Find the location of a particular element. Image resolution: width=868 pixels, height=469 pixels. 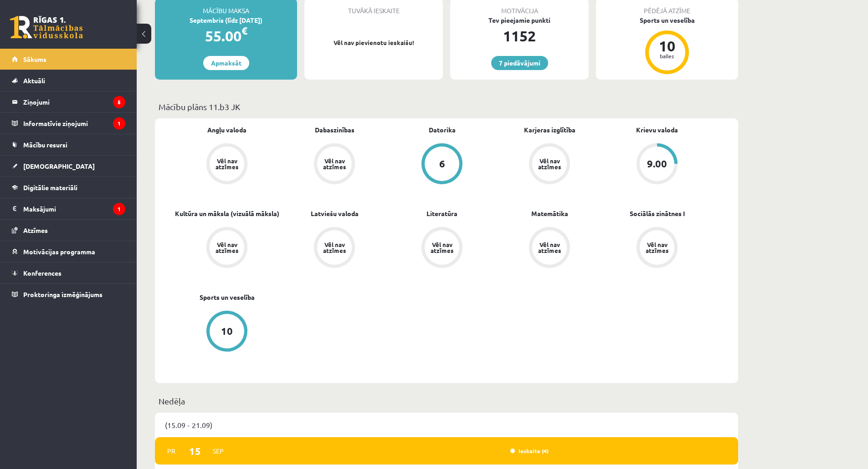

a: Sports un veselība is located at coordinates (227, 297).